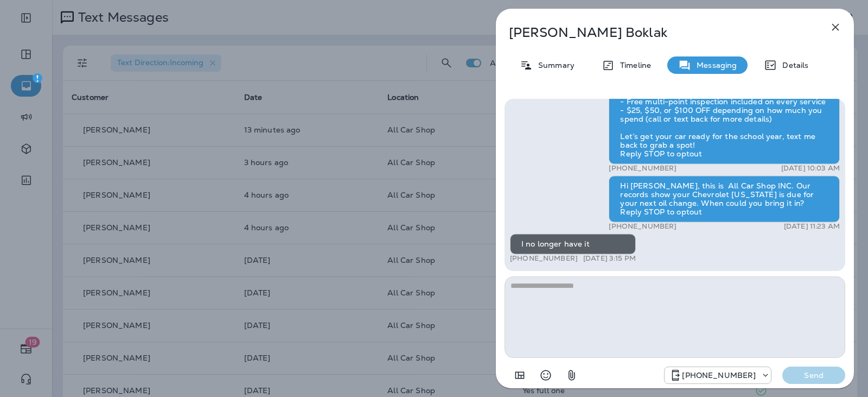  I want to click on p: Details, so click(793, 65).